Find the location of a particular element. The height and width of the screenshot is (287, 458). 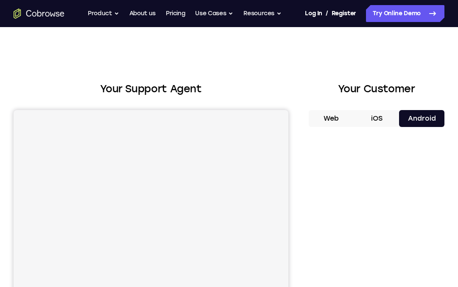

button: Use Cases is located at coordinates (214, 14).